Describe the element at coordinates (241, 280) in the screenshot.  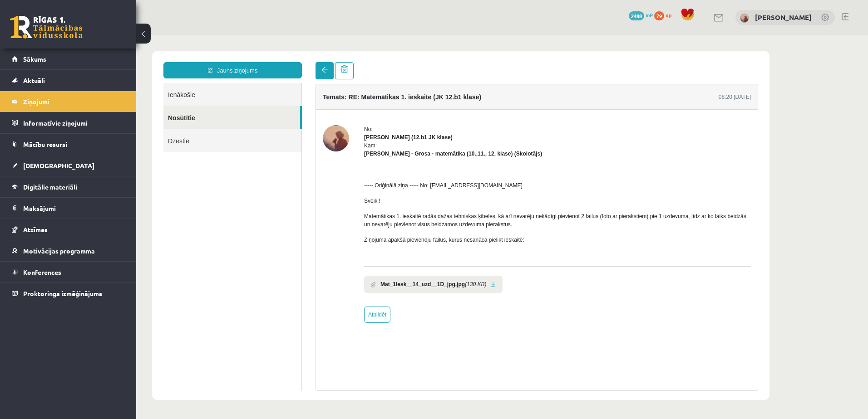
I see `a: Atbildēt` at that location.